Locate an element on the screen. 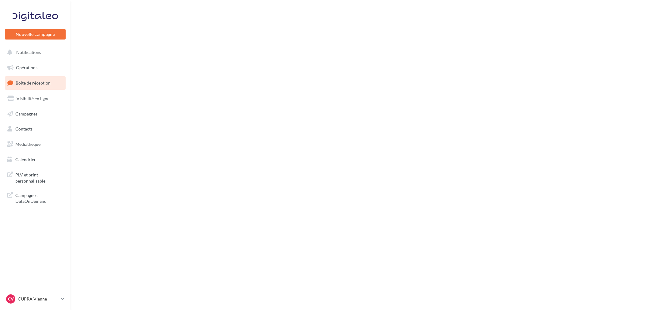  button: Nouvelle campagne is located at coordinates (35, 34).